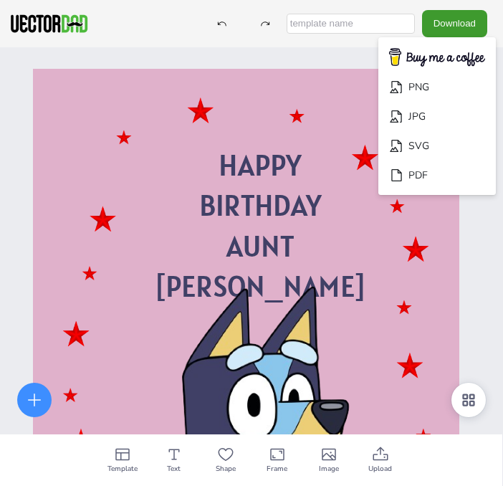  What do you see at coordinates (437, 175) in the screenshot?
I see `li: PDF` at bounding box center [437, 175].